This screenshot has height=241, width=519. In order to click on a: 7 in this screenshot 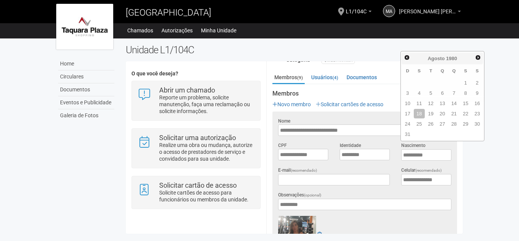, I will do `click(454, 93)`.